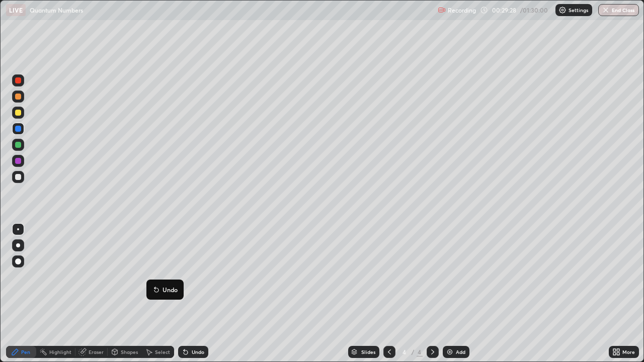 The height and width of the screenshot is (362, 644). Describe the element at coordinates (56, 10) in the screenshot. I see `p: Quantum Numbers` at that location.